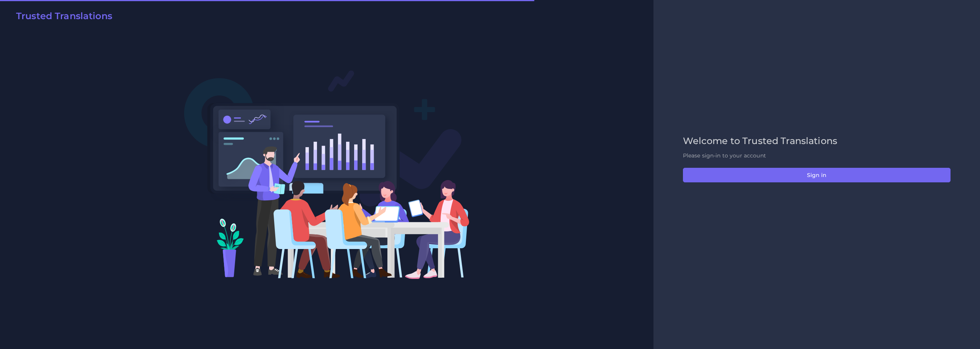  I want to click on a: Trusted Translations, so click(61, 18).